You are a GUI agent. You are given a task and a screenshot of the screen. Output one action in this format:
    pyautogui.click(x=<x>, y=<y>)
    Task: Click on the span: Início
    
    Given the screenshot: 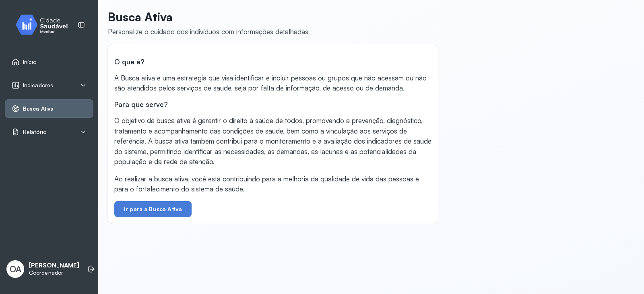 What is the action you would take?
    pyautogui.click(x=30, y=62)
    